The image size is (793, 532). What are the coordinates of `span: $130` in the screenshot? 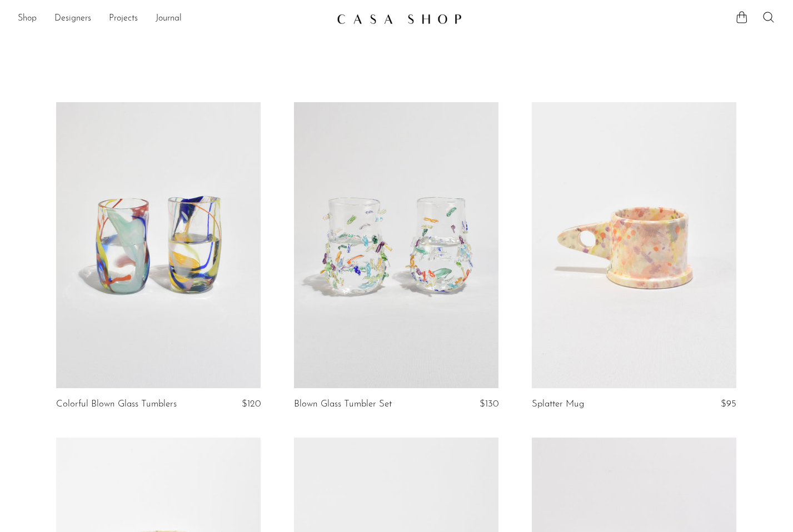 It's located at (489, 404).